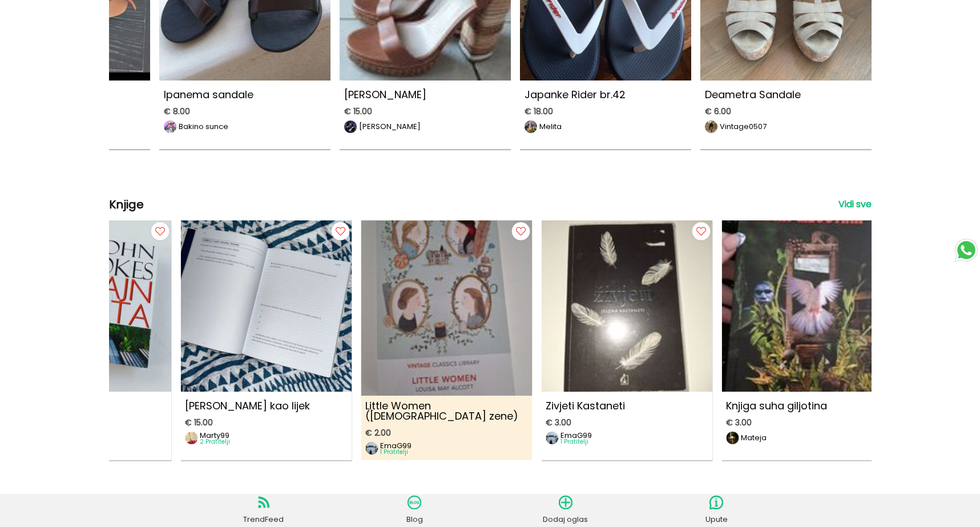  I want to click on p: Knjiga suha giljotina, so click(807, 406).